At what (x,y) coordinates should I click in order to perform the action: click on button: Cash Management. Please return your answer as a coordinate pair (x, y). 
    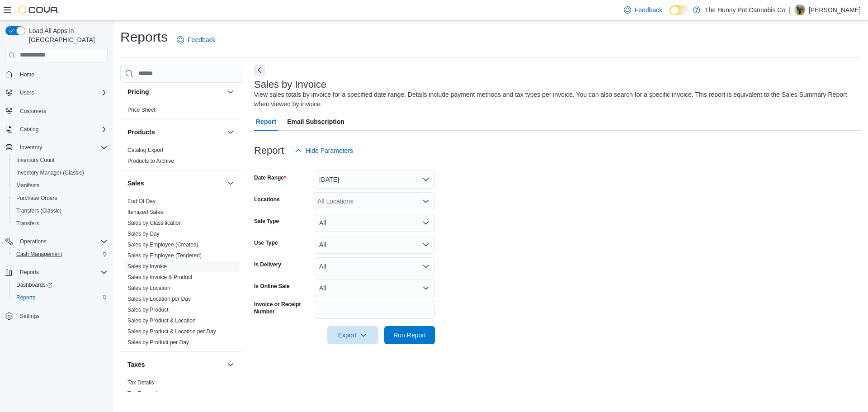
    Looking at the image, I should click on (60, 254).